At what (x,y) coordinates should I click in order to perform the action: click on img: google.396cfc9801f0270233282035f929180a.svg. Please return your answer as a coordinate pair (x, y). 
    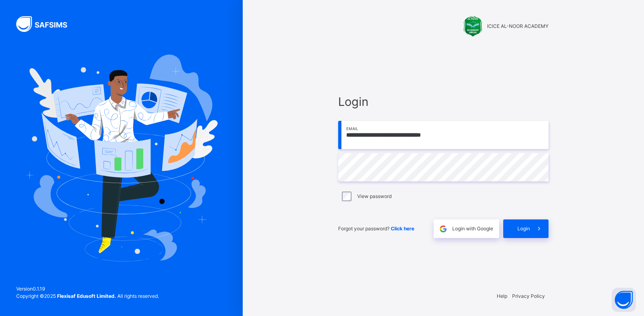
    Looking at the image, I should click on (443, 229).